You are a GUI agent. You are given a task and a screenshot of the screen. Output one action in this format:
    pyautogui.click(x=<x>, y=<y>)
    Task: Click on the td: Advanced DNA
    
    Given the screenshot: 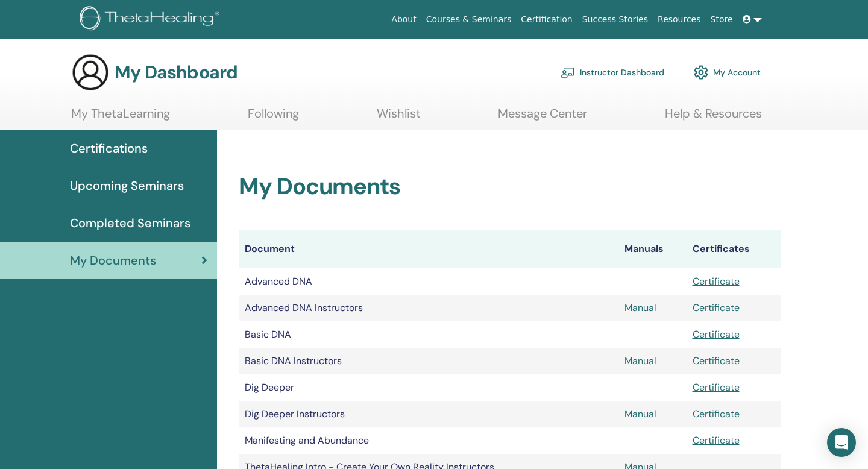 What is the action you would take?
    pyautogui.click(x=428, y=281)
    